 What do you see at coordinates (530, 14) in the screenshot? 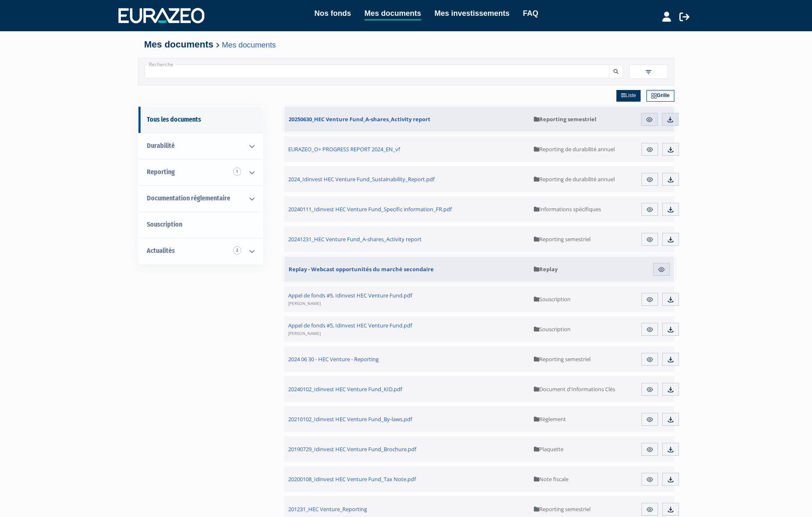
I see `a: FAQ` at bounding box center [530, 14].